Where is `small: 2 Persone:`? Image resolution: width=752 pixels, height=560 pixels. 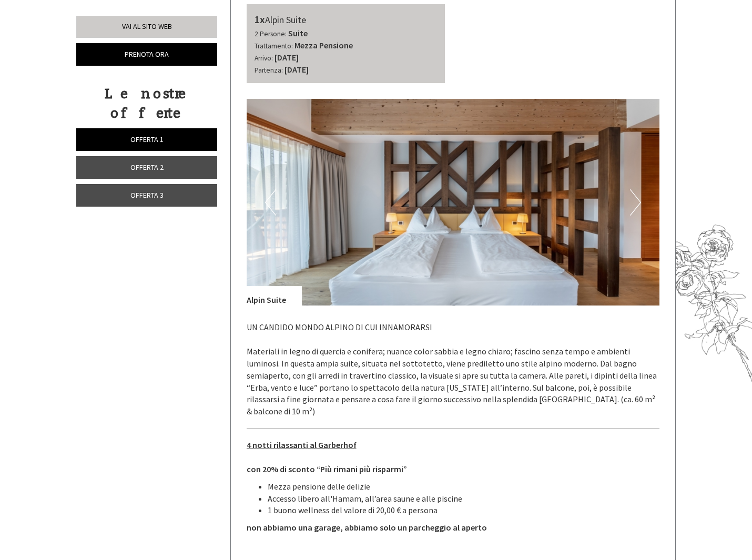 small: 2 Persone: is located at coordinates (270, 34).